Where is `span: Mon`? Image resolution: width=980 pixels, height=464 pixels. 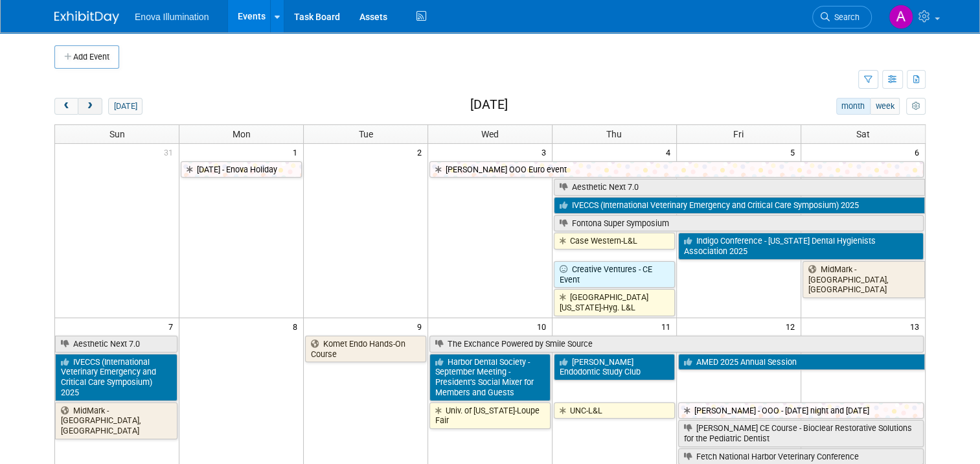
span: Mon is located at coordinates (242, 134).